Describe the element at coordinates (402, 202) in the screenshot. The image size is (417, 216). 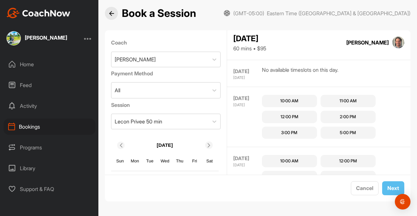
I see `div: Open Intercom Messenger` at that location.